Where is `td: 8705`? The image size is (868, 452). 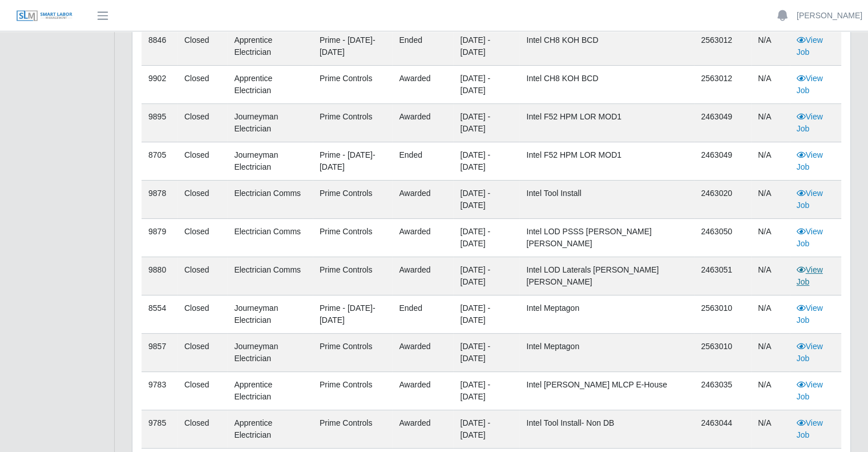 td: 8705 is located at coordinates (159, 161).